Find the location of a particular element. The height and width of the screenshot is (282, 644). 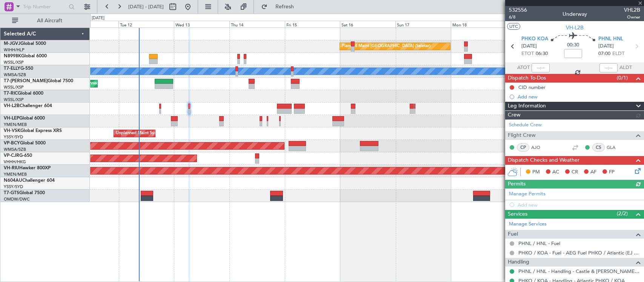

span: Leg Information is located at coordinates (527, 106).